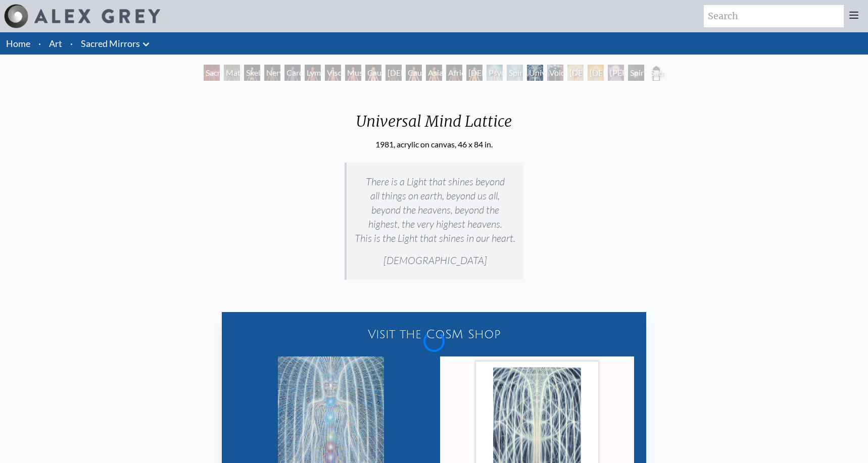 Image resolution: width=868 pixels, height=463 pixels. I want to click on div: Sacred Mirrors Frame, so click(656, 73).